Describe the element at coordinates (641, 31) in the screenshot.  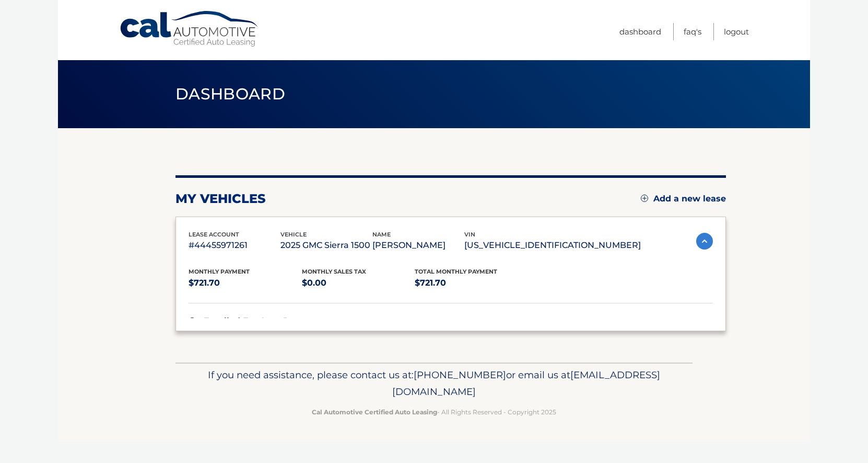
I see `a: Dashboard` at that location.